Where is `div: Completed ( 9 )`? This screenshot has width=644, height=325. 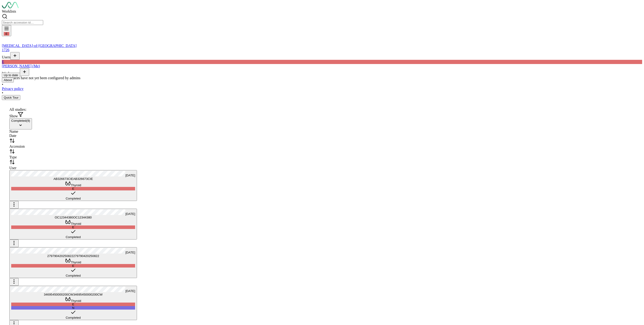 div: Completed ( 9 ) is located at coordinates (21, 121).